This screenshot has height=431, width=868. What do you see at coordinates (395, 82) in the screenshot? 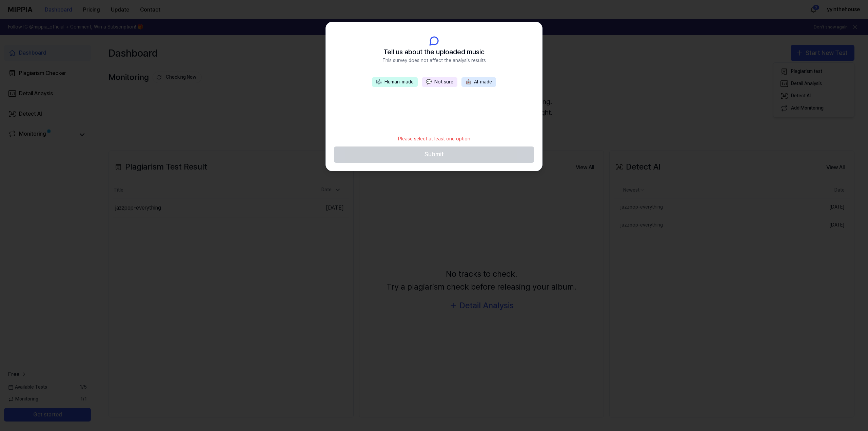
I see `button: 🎼Human-made` at bounding box center [395, 82].